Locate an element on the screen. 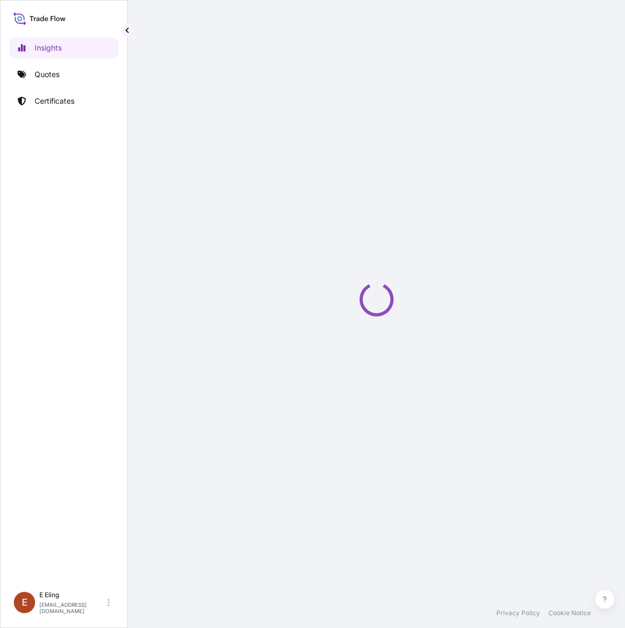 This screenshot has width=625, height=628. a: Certificates is located at coordinates (64, 101).